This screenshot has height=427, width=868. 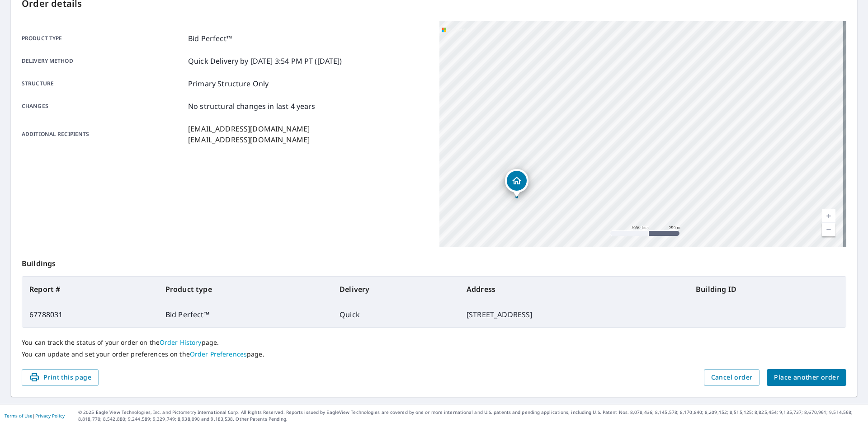 I want to click on button: Cancel order, so click(x=731, y=377).